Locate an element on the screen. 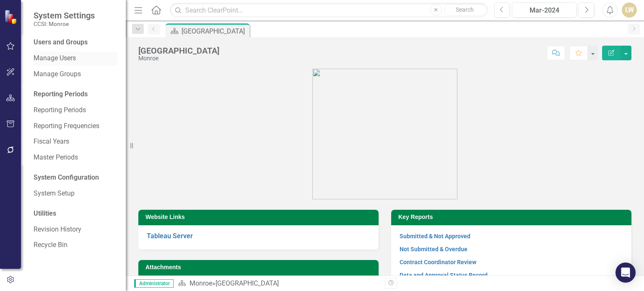  a: Reporting Periods is located at coordinates (75, 110).